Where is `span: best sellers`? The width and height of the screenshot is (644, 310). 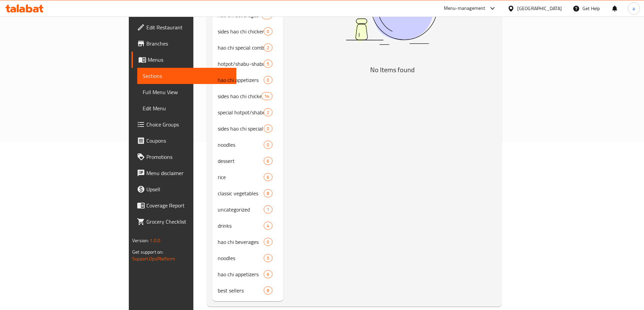
span: best sellers is located at coordinates (241, 291).